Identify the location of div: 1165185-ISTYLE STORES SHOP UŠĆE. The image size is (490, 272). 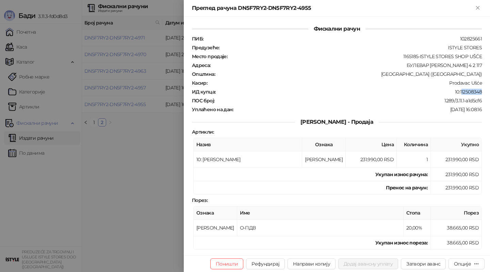
(355, 56).